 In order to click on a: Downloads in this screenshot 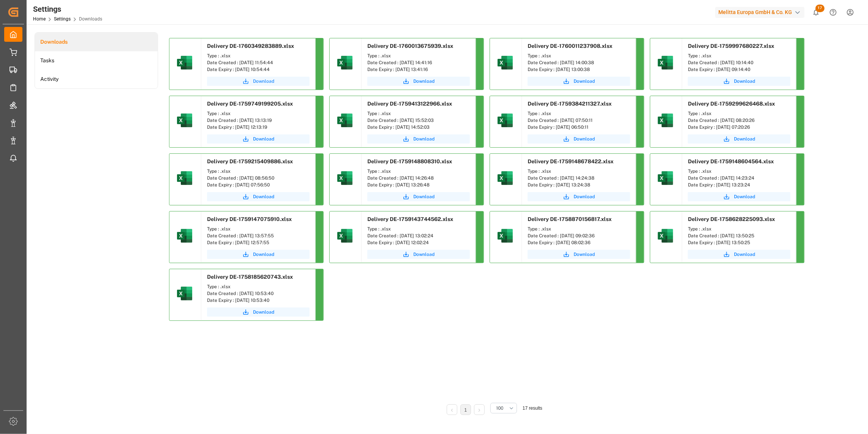, I will do `click(96, 42)`.